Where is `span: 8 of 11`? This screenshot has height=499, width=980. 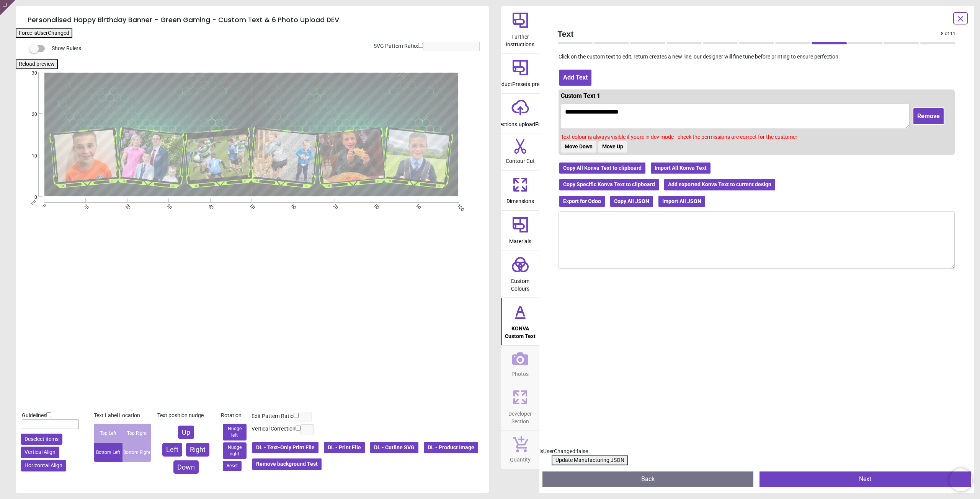 span: 8 of 11 is located at coordinates (948, 34).